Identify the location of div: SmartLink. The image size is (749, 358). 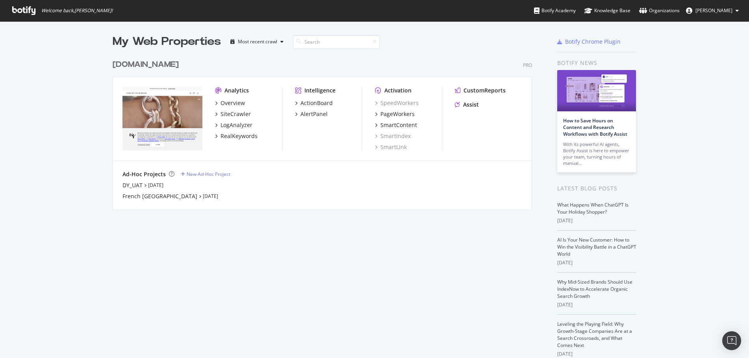
(391, 147).